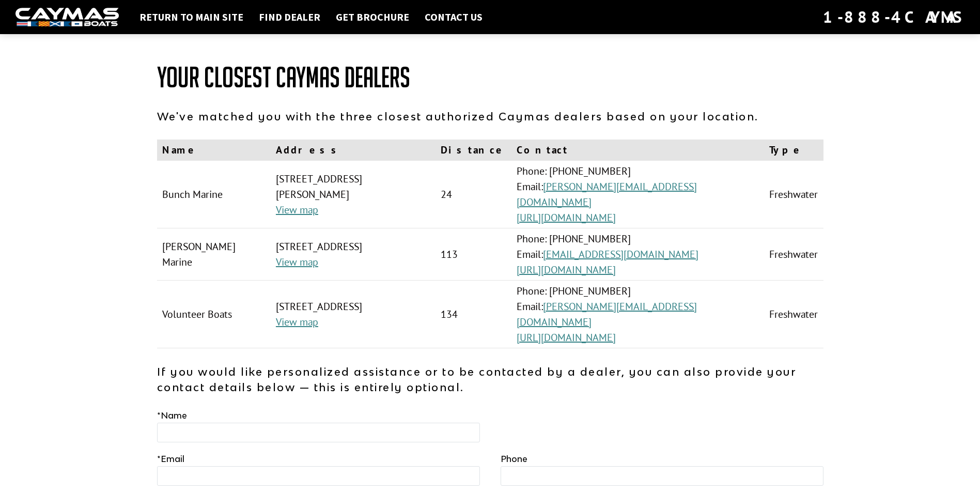 The image size is (980, 493). What do you see at coordinates (191, 17) in the screenshot?
I see `a: Return to main site` at bounding box center [191, 17].